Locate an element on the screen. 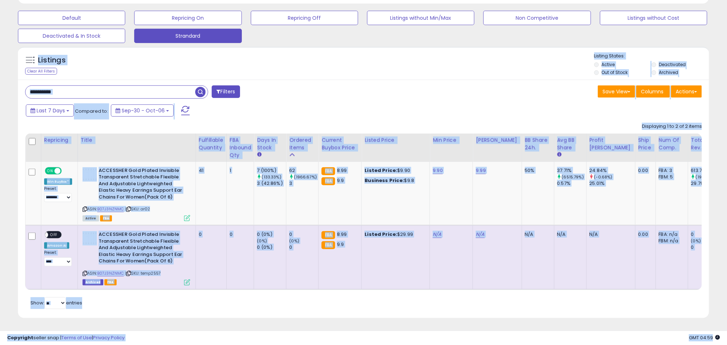  div: 613.71 is located at coordinates (706, 170).